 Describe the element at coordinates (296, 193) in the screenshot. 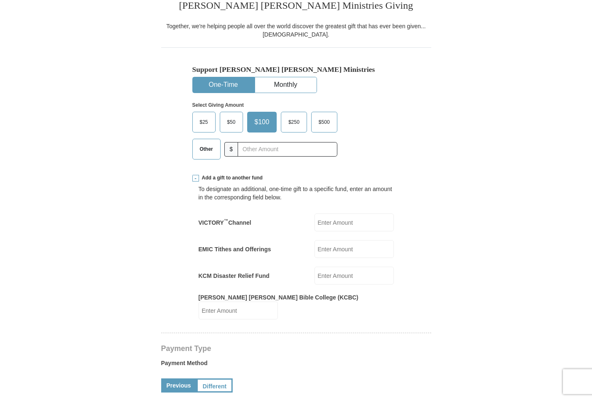

I see `div: To designate an additional, one-time gift to a specific fund, enter an amount in the correspondin...` at that location.